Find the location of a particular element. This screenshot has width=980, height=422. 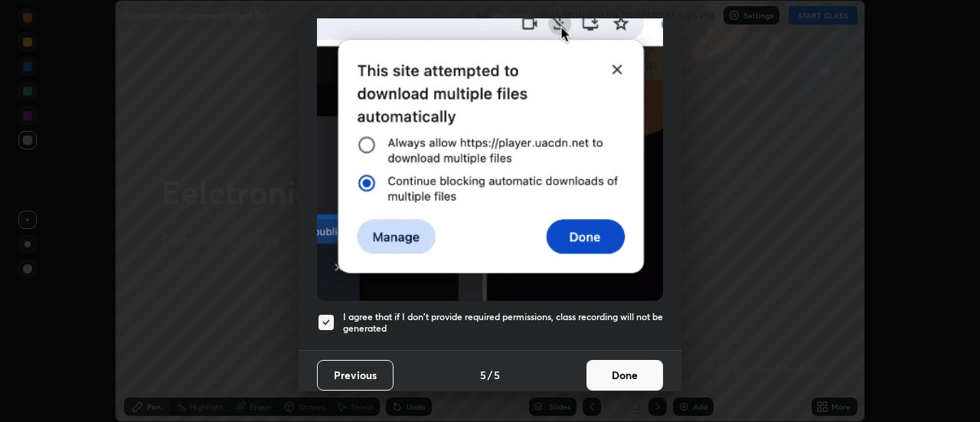

button: Previous is located at coordinates (355, 375).